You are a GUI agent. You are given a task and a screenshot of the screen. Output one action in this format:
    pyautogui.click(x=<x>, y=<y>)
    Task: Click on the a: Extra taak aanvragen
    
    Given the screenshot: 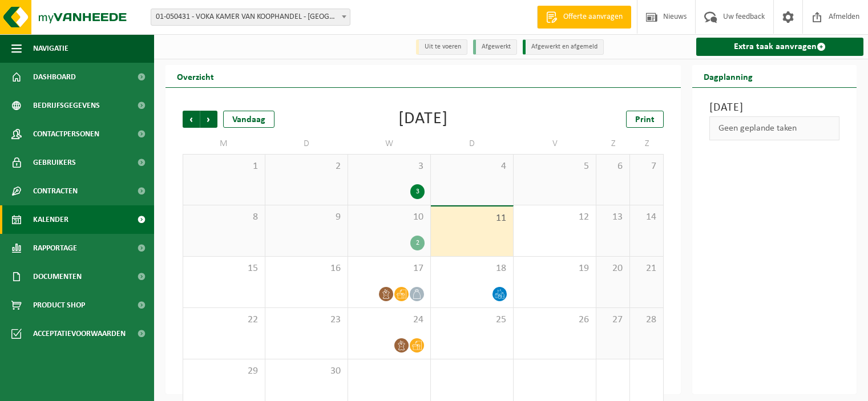 What is the action you would take?
    pyautogui.click(x=780, y=47)
    